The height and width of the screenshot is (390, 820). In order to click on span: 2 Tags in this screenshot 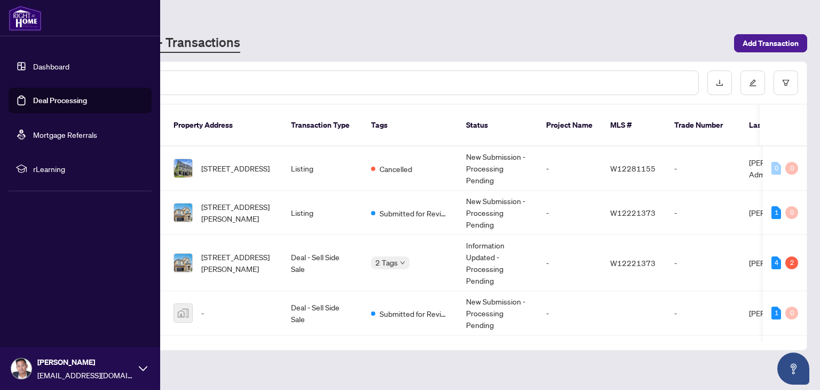, I will do `click(387, 262)`.